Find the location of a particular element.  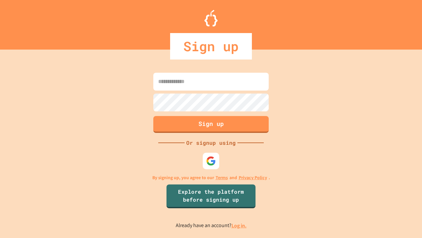

div: Sign up is located at coordinates (211, 46).